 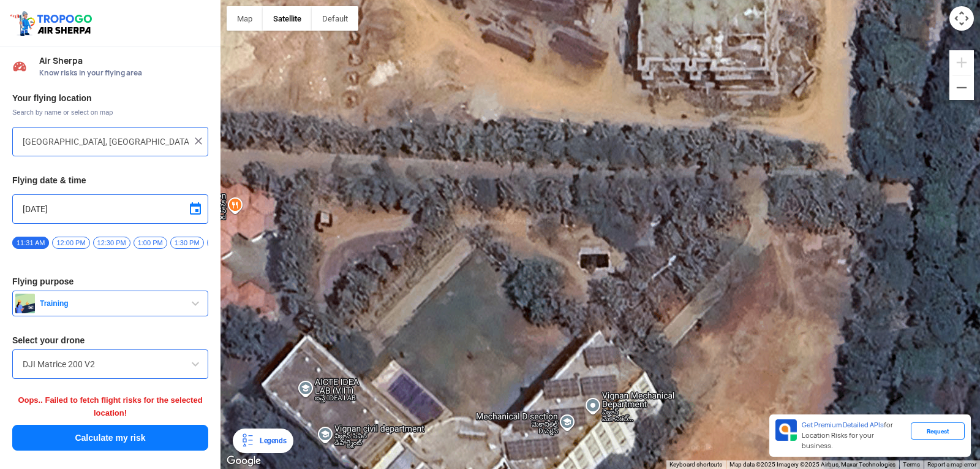 What do you see at coordinates (25, 303) in the screenshot?
I see `img: training.png` at bounding box center [25, 303].